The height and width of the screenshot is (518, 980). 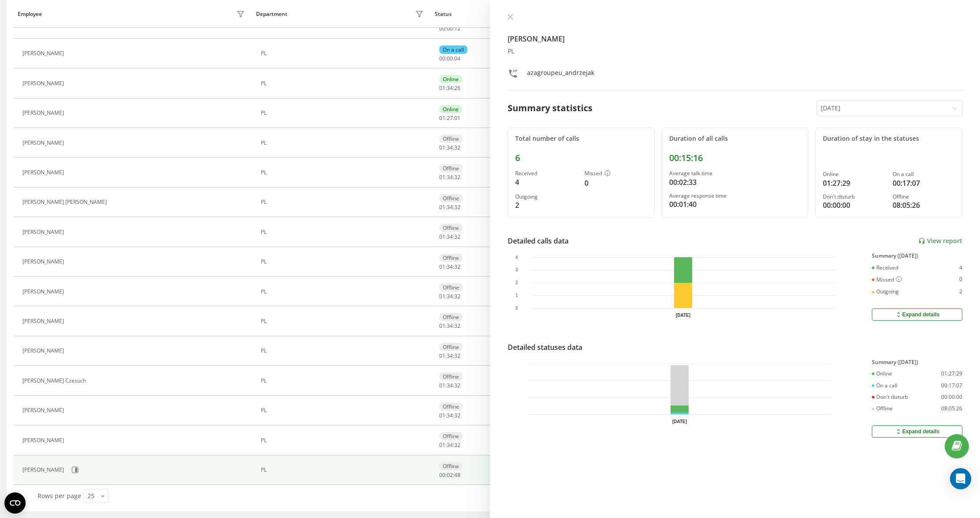 What do you see at coordinates (735, 173) in the screenshot?
I see `div: Average talk time` at bounding box center [735, 173].